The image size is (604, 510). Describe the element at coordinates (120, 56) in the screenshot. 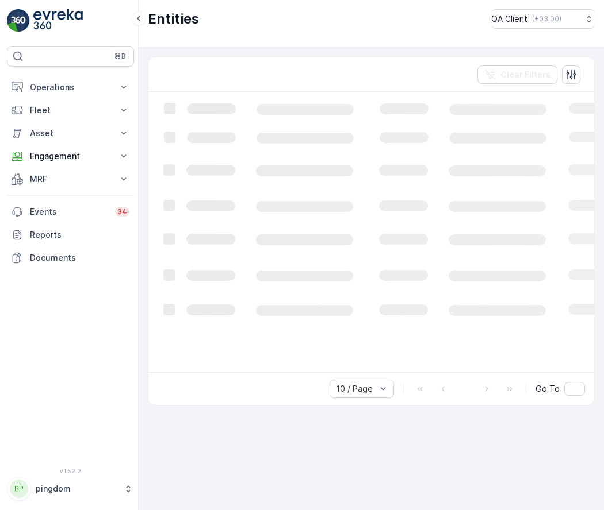

I see `p: ⌘B` at that location.